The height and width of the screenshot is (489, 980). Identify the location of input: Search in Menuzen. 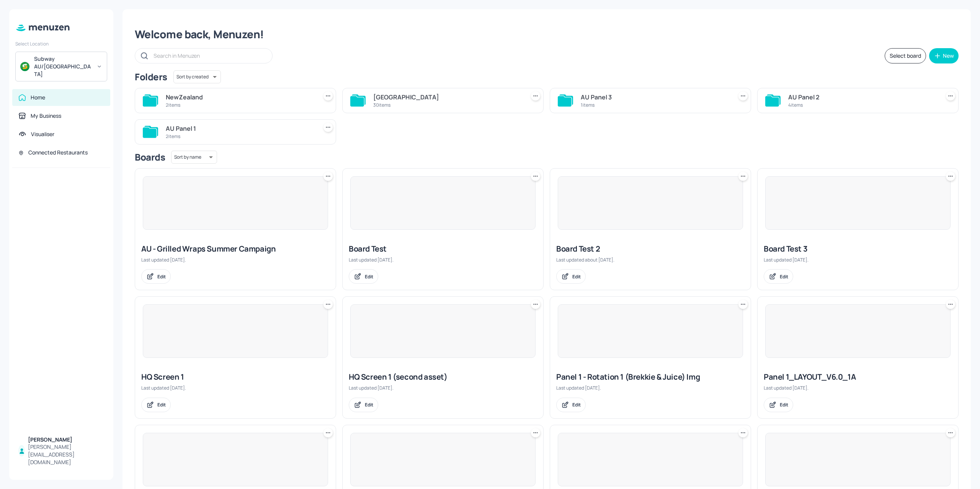
(209, 55).